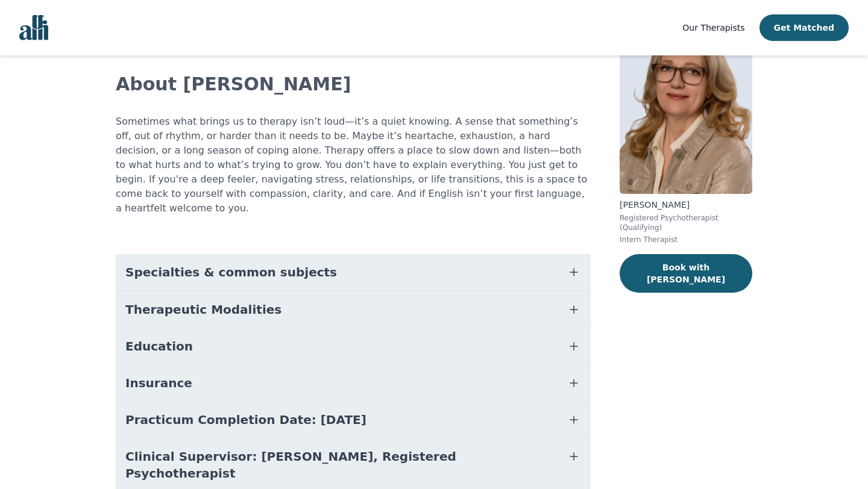 This screenshot has width=868, height=489. Describe the element at coordinates (353, 165) in the screenshot. I see `p: Sometimes what brings us to therapy isn’t loud—it’s a quiet knowing. A sense that something’s off...` at that location.